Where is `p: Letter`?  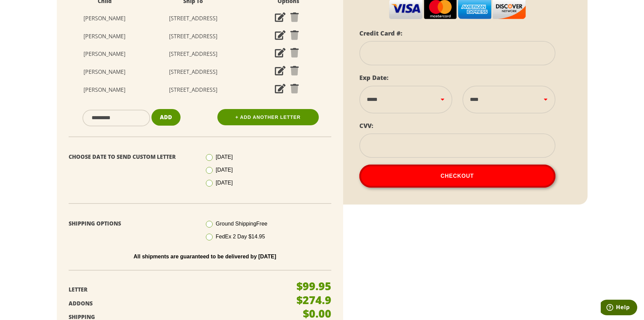 p: Letter is located at coordinates (177, 290).